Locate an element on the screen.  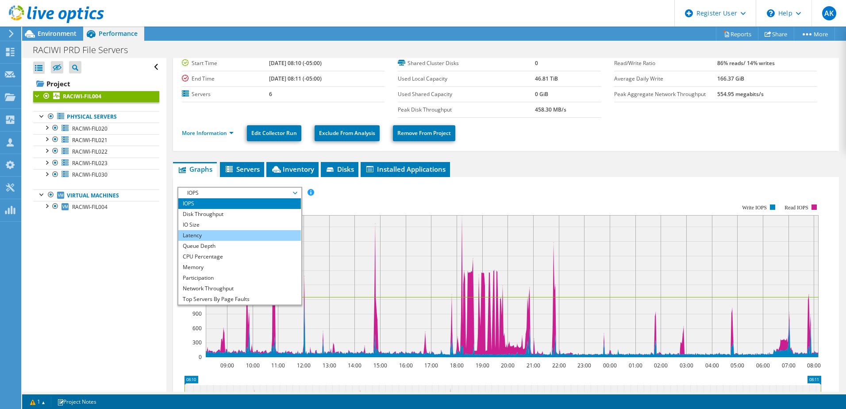
span: Installed Applications is located at coordinates (405, 169).